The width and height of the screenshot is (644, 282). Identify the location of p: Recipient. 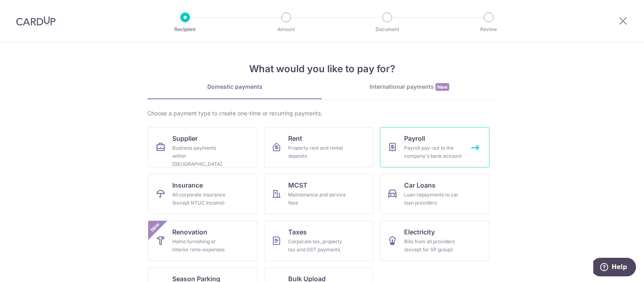
(185, 29).